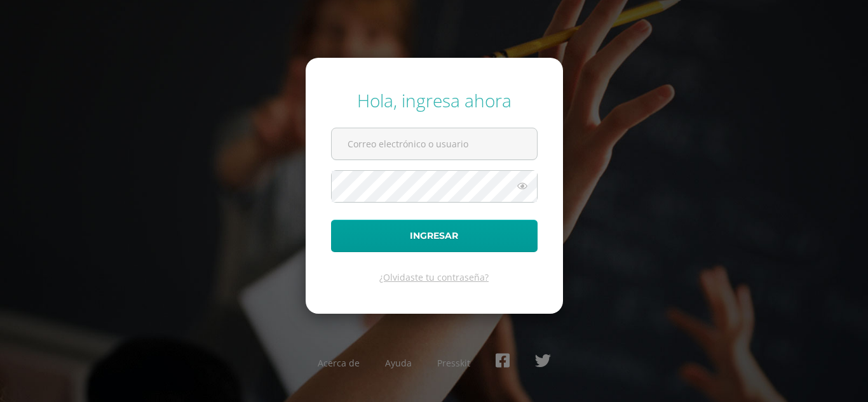  What do you see at coordinates (338, 362) in the screenshot?
I see `a: Acerca de` at bounding box center [338, 362].